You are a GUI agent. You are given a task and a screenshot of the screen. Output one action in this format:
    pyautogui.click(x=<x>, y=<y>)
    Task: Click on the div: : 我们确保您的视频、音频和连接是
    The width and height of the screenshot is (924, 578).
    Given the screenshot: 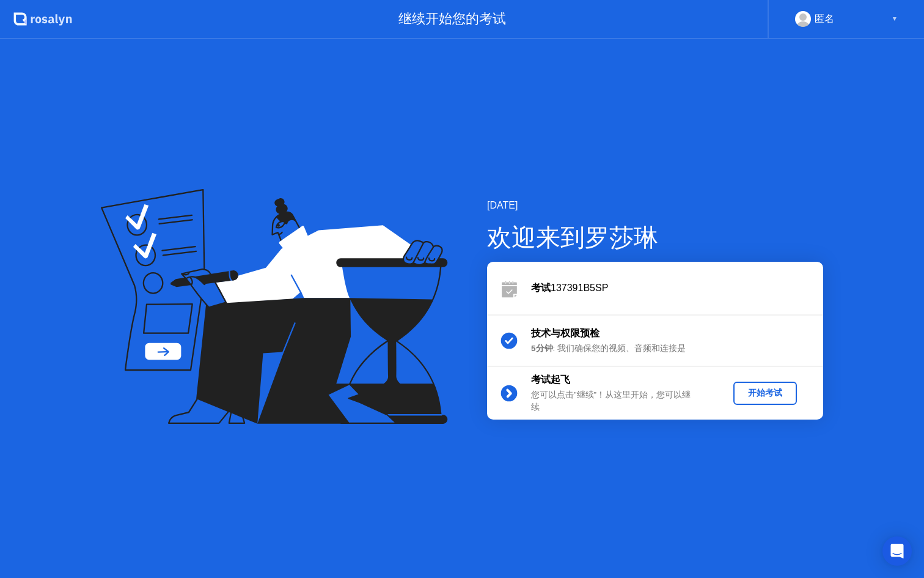 What is the action you would take?
    pyautogui.click(x=619, y=348)
    